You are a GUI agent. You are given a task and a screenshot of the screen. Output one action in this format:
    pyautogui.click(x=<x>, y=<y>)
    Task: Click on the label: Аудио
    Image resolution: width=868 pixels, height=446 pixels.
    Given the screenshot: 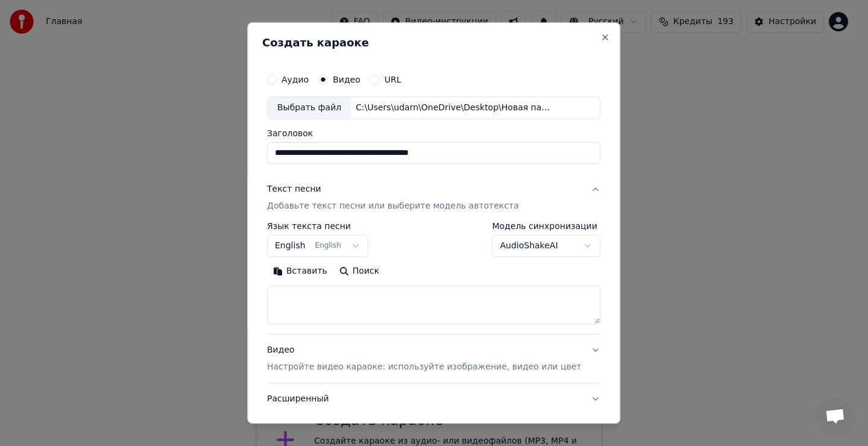 What is the action you would take?
    pyautogui.click(x=295, y=80)
    